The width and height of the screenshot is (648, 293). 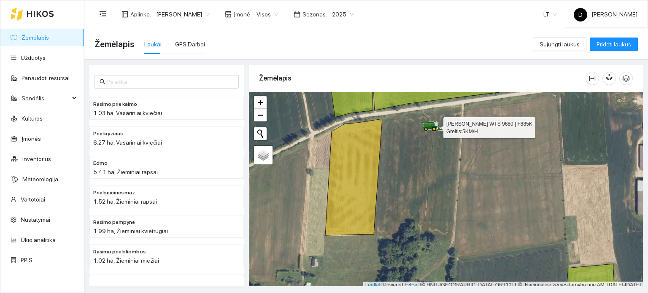 I want to click on button: Initiate a new search, so click(x=260, y=134).